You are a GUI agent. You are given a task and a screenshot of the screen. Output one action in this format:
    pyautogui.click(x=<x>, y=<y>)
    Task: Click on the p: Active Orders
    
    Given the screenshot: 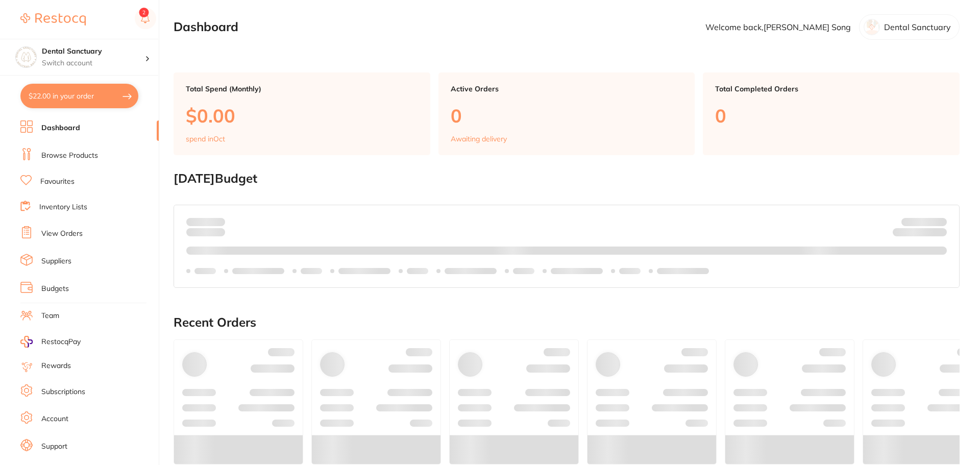 What is the action you would take?
    pyautogui.click(x=566, y=89)
    